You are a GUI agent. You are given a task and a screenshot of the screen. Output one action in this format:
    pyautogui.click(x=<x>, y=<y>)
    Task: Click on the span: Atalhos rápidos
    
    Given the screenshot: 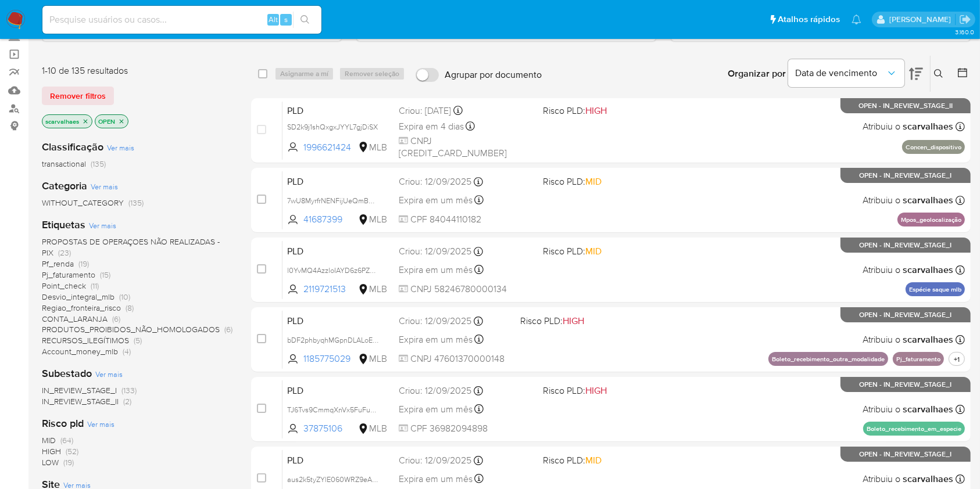 What is the action you would take?
    pyautogui.click(x=809, y=20)
    